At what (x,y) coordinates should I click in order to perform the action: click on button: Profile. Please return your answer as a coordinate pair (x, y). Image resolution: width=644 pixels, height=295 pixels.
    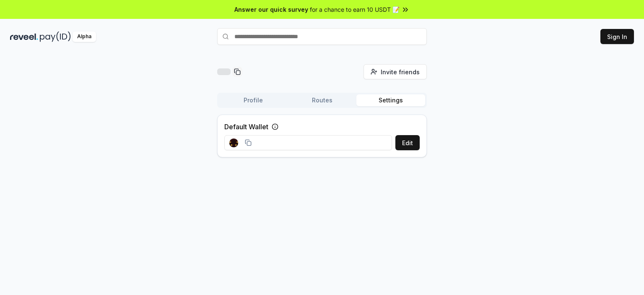
    Looking at the image, I should click on (253, 100).